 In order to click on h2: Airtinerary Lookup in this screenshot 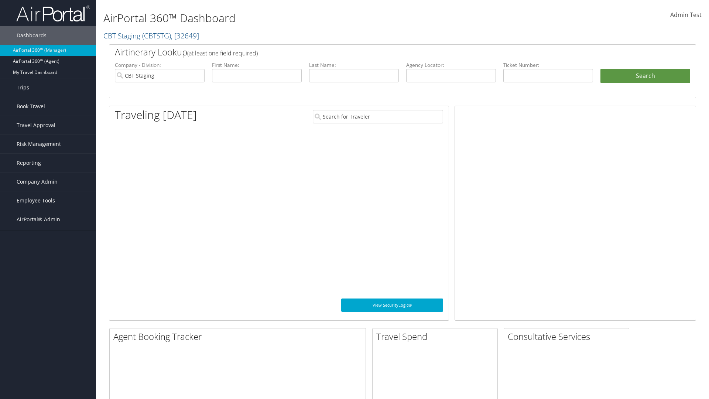, I will do `click(378, 52)`.